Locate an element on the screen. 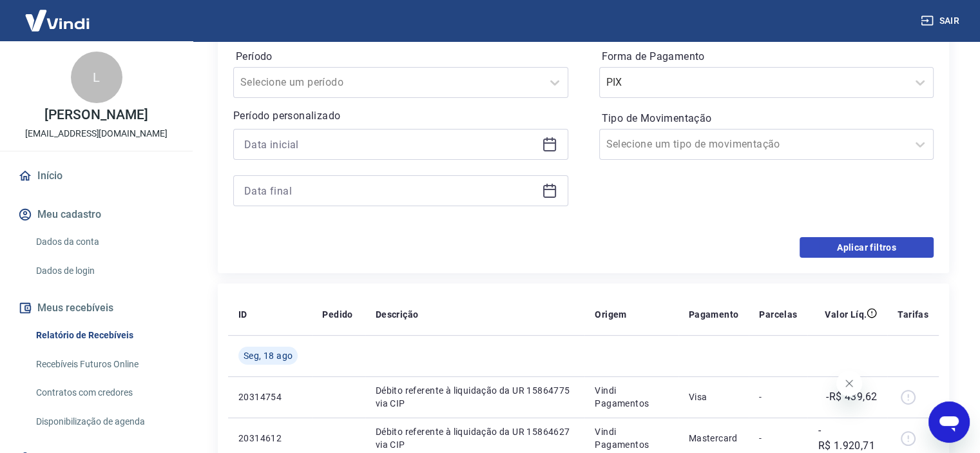  p: Pagamento is located at coordinates (714, 314).